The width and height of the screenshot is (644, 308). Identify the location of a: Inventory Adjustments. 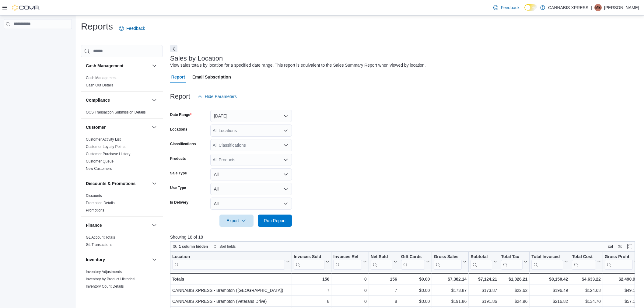
(104, 272).